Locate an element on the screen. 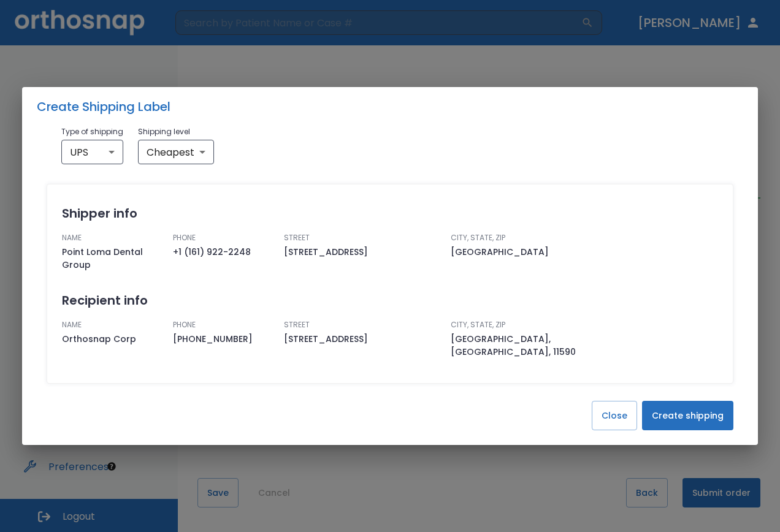  p: Shipping level is located at coordinates (176, 132).